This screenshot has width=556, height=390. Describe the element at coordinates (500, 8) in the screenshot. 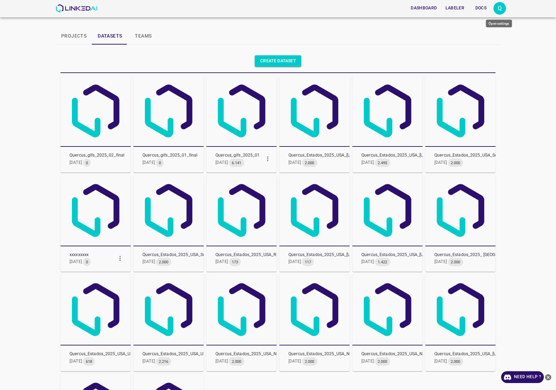

I see `div: Q` at that location.